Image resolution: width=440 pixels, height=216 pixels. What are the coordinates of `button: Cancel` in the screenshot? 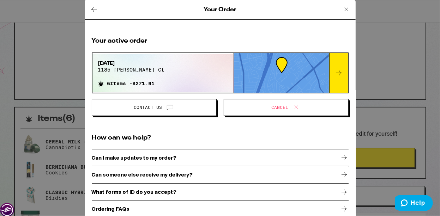 It's located at (286, 108).